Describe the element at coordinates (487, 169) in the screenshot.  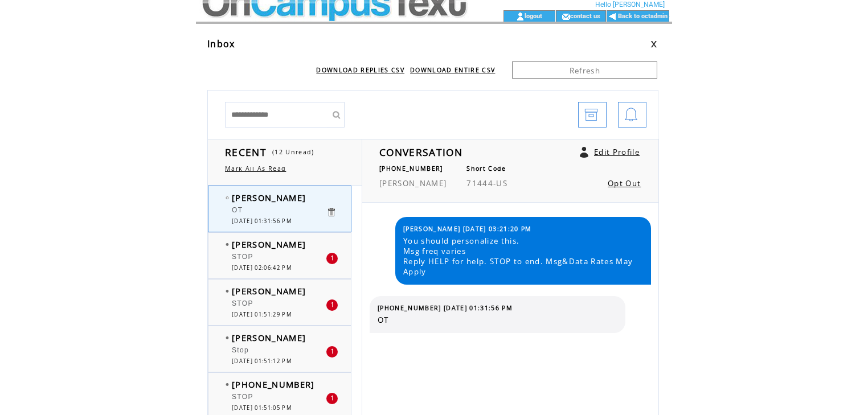
I see `span: Short Code` at that location.